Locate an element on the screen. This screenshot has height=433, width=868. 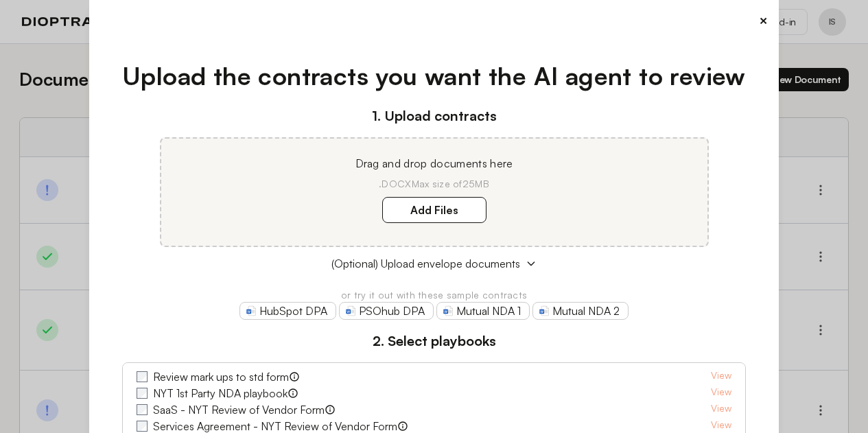
label: NYT 1st Party NDA playbook is located at coordinates (221, 393).